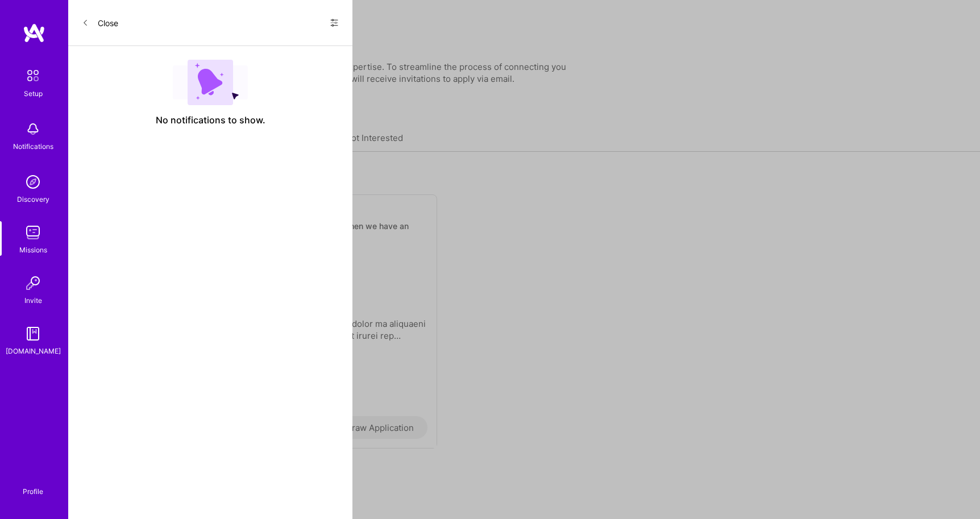 The height and width of the screenshot is (519, 980). What do you see at coordinates (33, 249) in the screenshot?
I see `div: Missions` at bounding box center [33, 249].